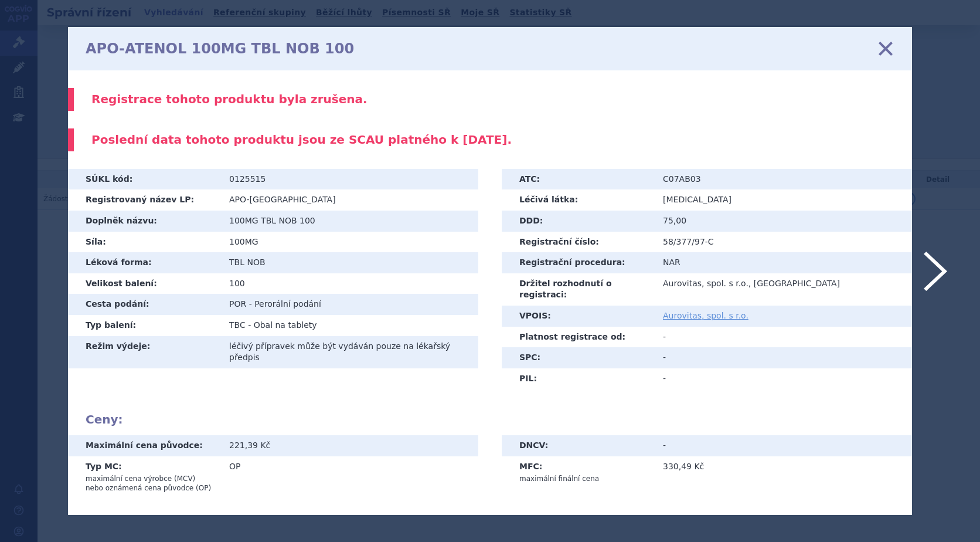 The image size is (980, 542). I want to click on th: Režim výdeje:, so click(144, 352).